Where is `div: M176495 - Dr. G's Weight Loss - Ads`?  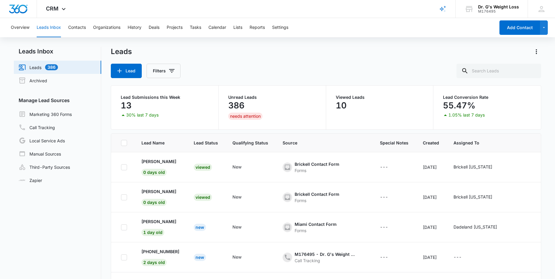 div: M176495 - Dr. G's Weight Loss - Ads is located at coordinates (324, 254).